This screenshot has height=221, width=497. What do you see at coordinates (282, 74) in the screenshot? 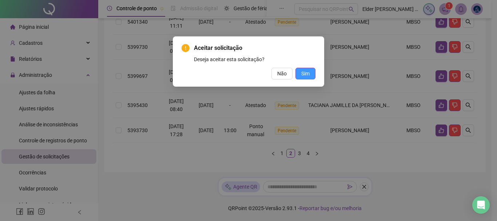
I see `span: Não` at bounding box center [282, 74].